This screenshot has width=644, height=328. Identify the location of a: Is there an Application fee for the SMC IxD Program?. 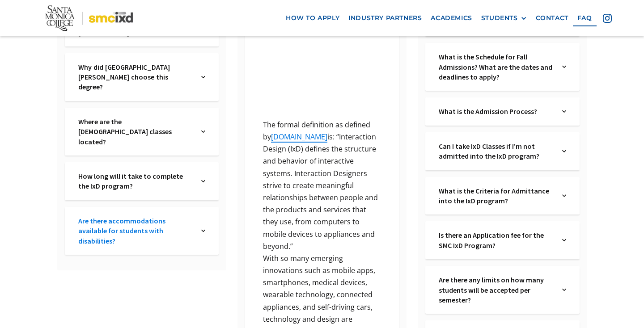
(496, 240).